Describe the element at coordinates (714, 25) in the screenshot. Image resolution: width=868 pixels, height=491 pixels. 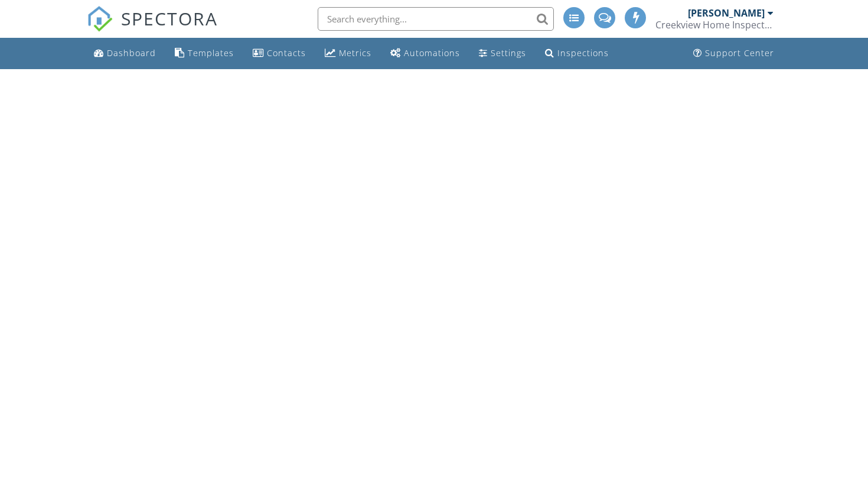
I see `div: Creekview Home Inspections LLC` at that location.